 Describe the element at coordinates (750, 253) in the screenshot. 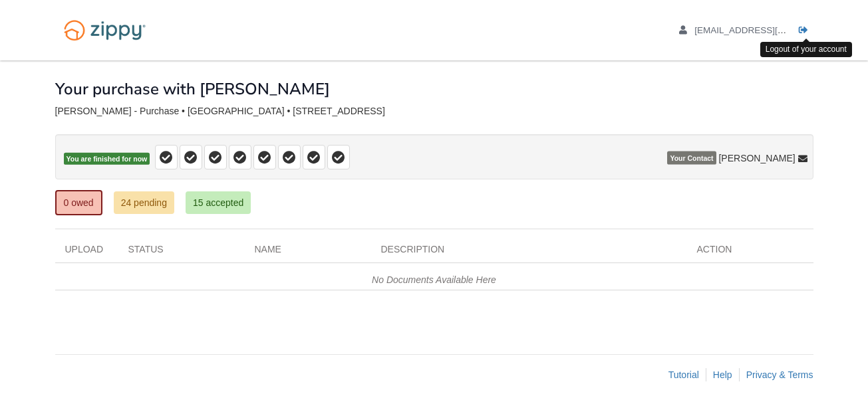

I see `div: Action` at that location.